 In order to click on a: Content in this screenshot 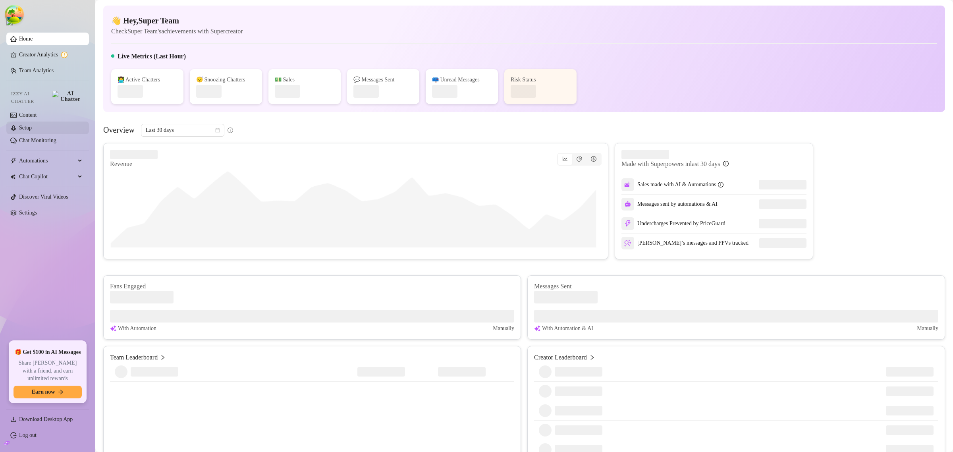, I will do `click(28, 115)`.